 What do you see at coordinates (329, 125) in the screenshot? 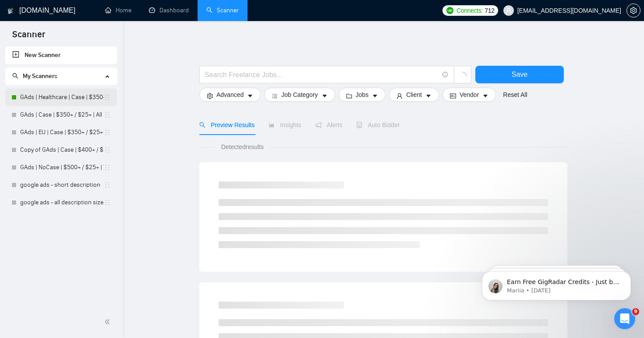
I see `span: Alerts` at bounding box center [329, 125].